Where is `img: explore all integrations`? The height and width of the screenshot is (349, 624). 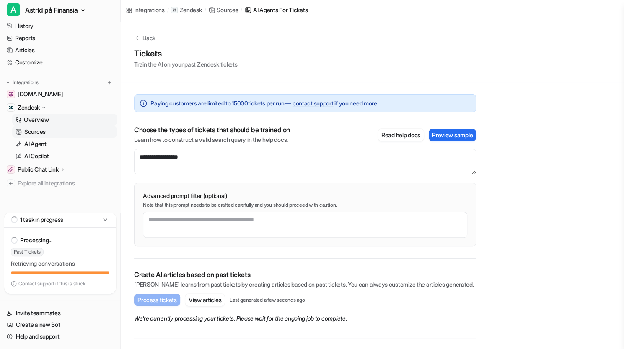
img: explore all integrations is located at coordinates (11, 184).